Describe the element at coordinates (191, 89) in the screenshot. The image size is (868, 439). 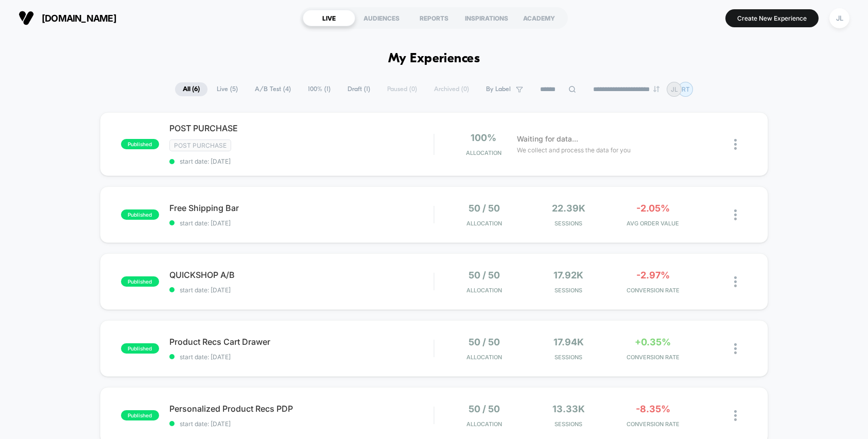
I see `span: All ( 6 )` at that location.